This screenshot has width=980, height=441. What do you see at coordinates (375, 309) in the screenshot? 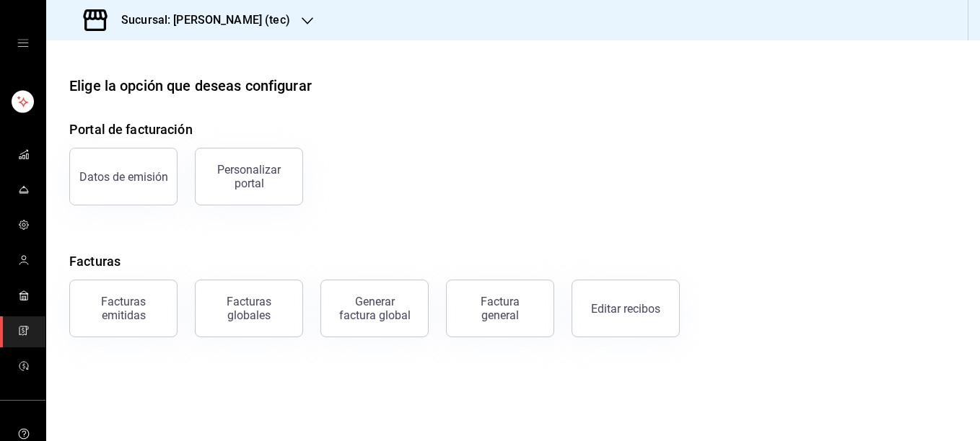
I see `button: Generar factura global` at bounding box center [375, 309].